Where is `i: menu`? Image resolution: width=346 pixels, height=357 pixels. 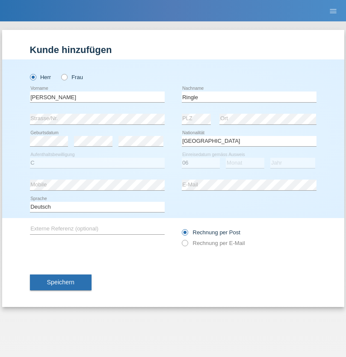
i: menu is located at coordinates (333, 11).